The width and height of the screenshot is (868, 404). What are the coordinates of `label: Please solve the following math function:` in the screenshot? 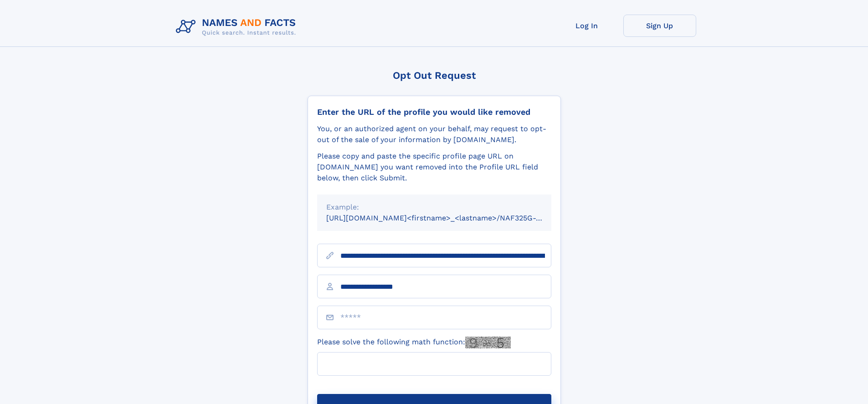 It's located at (414, 342).